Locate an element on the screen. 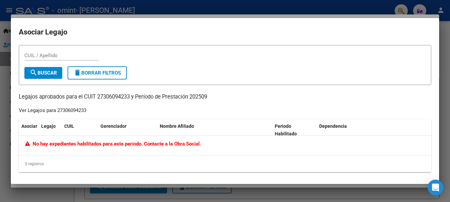 The height and width of the screenshot is (202, 450). datatable-header-cell: CUIL is located at coordinates (80, 130).